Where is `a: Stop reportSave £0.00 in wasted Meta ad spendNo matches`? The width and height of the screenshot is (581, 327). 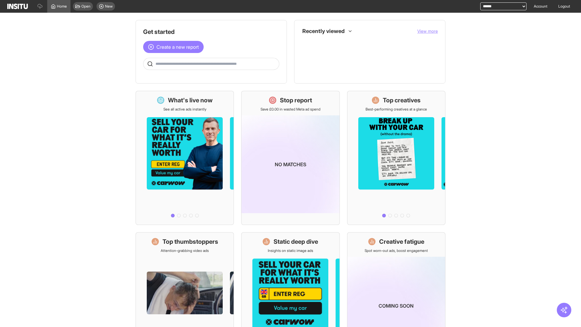 a: Stop reportSave £0.00 in wasted Meta ad spendNo matches is located at coordinates (290, 158).